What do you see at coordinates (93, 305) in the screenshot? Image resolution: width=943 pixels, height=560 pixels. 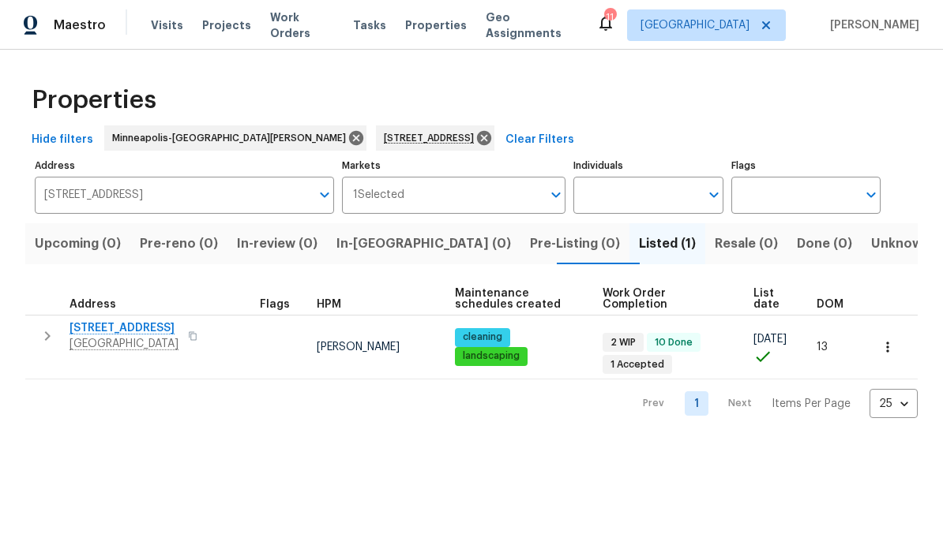 I see `span: Address` at bounding box center [93, 305].